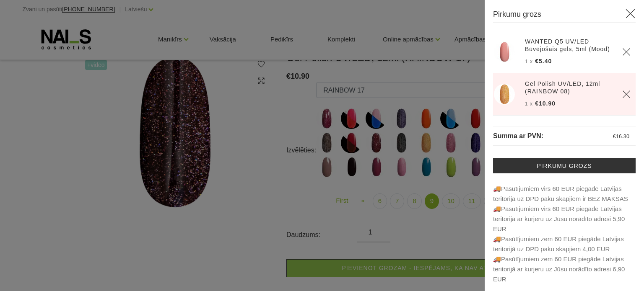 The width and height of the screenshot is (644, 291). Describe the element at coordinates (543, 61) in the screenshot. I see `span: €5.40` at that location.